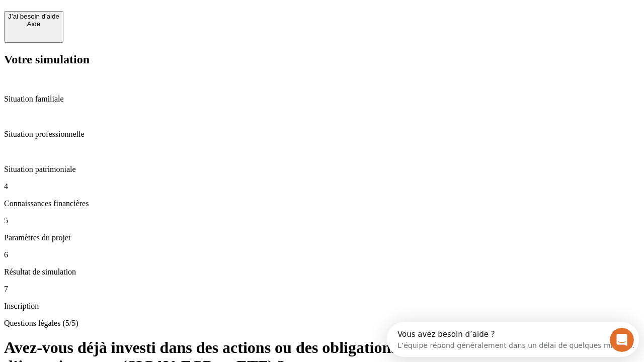 This screenshot has height=362, width=644. What do you see at coordinates (129, 13) in the screenshot?
I see `div: Vous avez besoin d’aide ?` at bounding box center [129, 13].